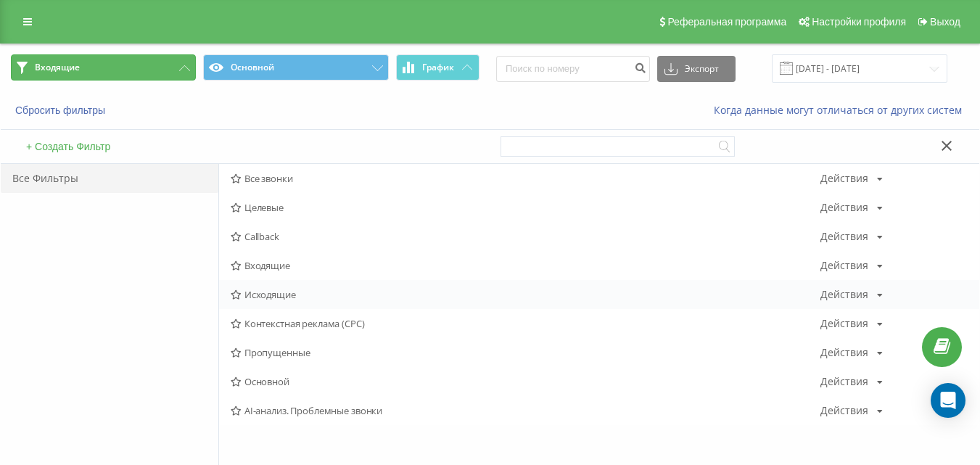 The width and height of the screenshot is (980, 465). Describe the element at coordinates (526, 410) in the screenshot. I see `span: AI-анализ. Проблемные звонки` at that location.